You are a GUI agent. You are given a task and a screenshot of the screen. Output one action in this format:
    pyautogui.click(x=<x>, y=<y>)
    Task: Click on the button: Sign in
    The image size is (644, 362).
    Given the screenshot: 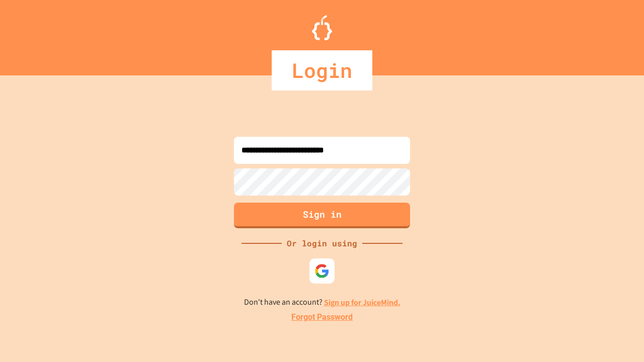 What is the action you would take?
    pyautogui.click(x=322, y=215)
    